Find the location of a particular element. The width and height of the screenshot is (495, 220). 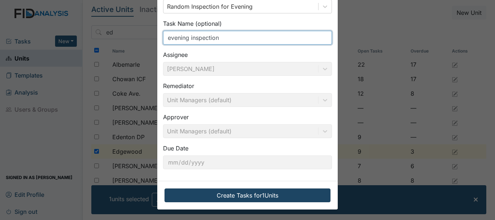

div: Random Inspection for Evening is located at coordinates (210, 7).